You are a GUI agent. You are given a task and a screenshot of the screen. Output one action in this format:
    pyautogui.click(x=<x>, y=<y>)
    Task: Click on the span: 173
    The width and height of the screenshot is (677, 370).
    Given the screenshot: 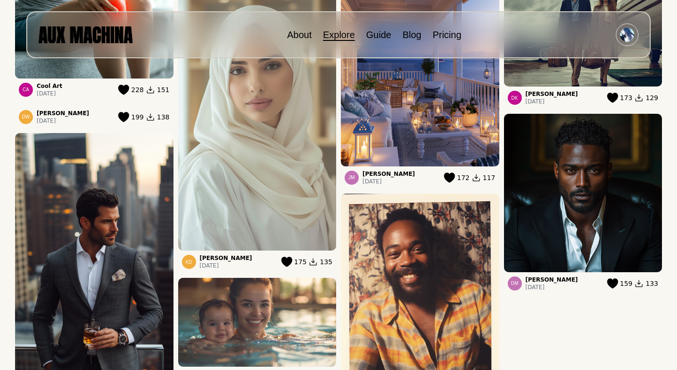 What is the action you would take?
    pyautogui.click(x=626, y=98)
    